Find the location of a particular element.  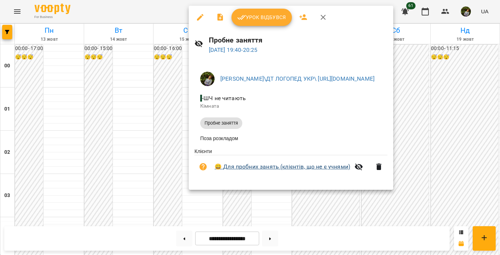

a: 😀 Для пробних занять (клієнтів, що не є учнями) is located at coordinates (282, 167).